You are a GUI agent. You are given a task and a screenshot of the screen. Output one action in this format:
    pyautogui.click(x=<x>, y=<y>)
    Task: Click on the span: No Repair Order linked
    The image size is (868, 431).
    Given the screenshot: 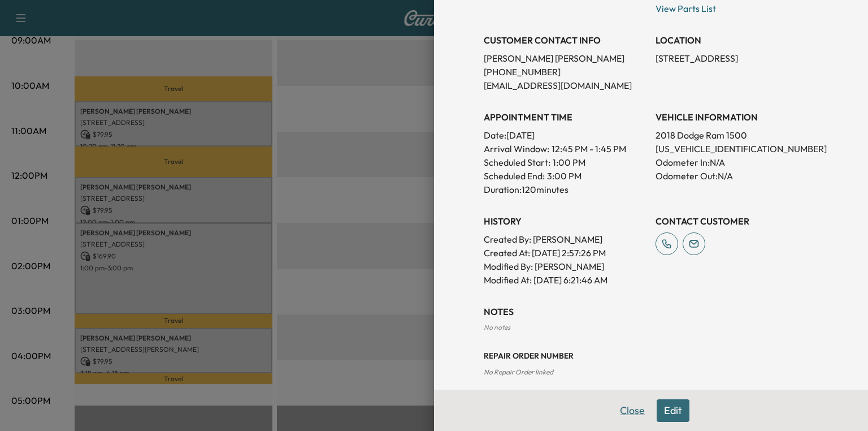 What is the action you would take?
    pyautogui.click(x=518, y=372)
    